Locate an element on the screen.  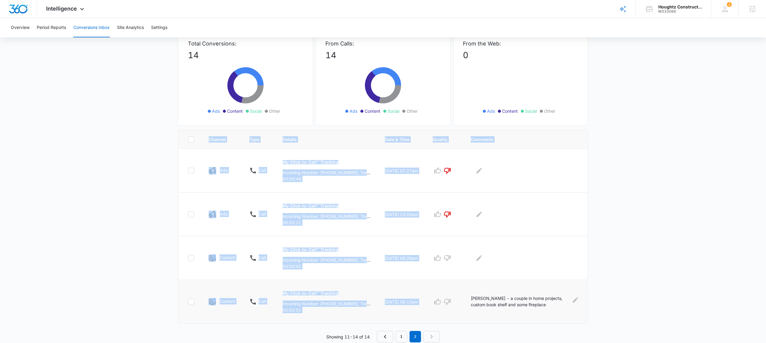
button: Conversions Inbox is located at coordinates (91, 28).